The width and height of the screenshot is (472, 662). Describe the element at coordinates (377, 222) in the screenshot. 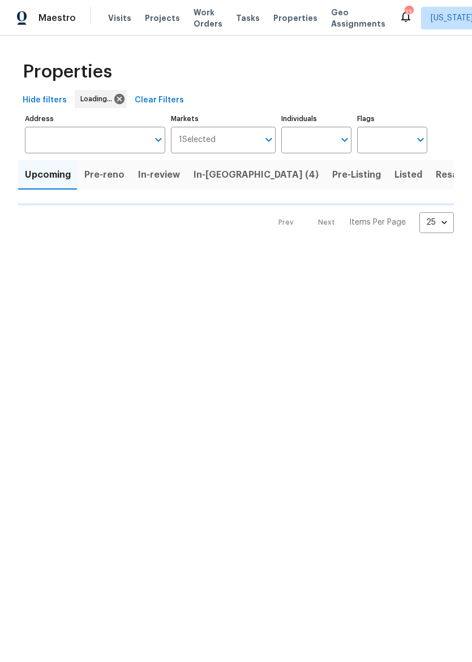

I see `p: Items Per Page` at that location.